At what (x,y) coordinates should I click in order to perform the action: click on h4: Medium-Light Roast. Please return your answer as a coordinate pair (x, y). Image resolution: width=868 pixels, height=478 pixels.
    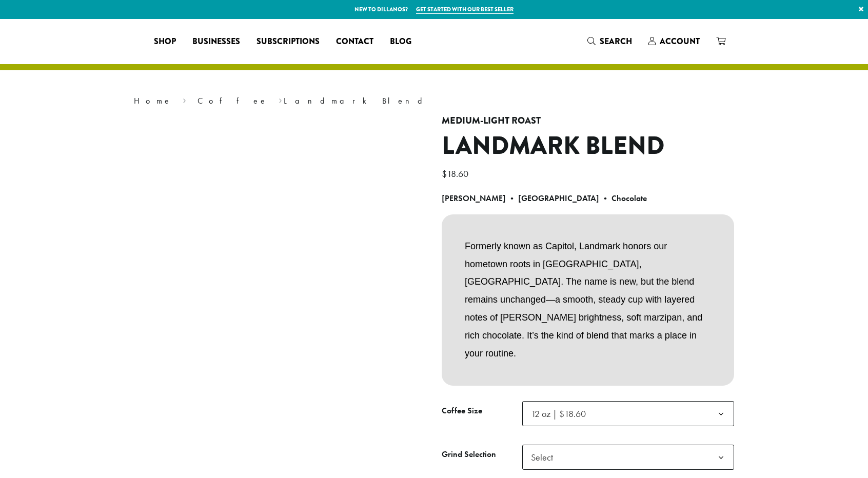
    Looking at the image, I should click on (588, 121).